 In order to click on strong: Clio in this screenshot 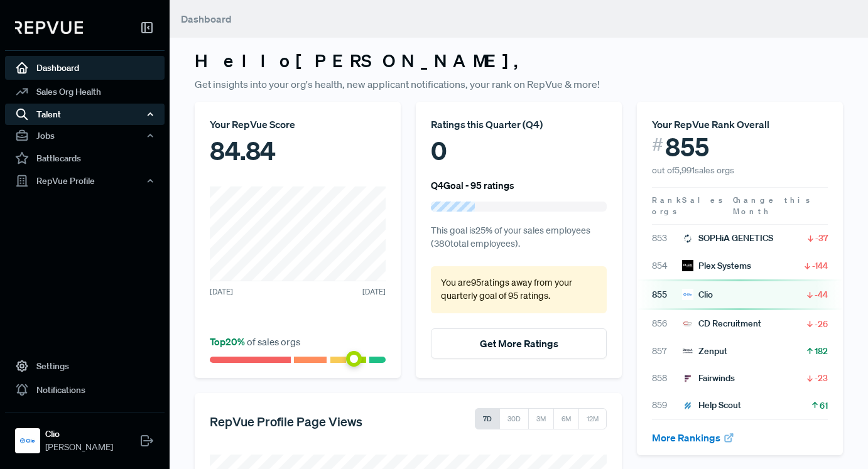, I will do `click(80, 433)`.